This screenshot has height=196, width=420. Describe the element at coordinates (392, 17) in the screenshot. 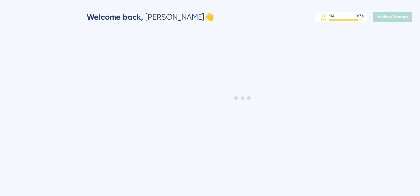

I see `button: Publish Changes` at that location.